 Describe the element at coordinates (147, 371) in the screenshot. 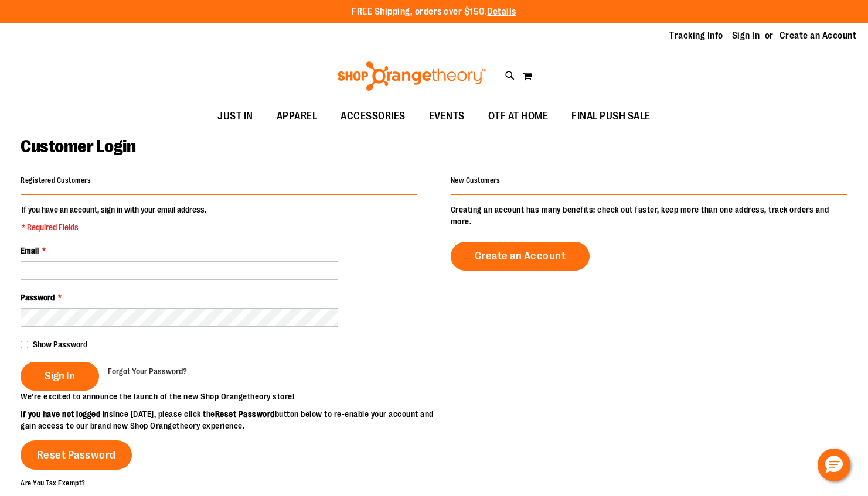

I see `a: Forgot Your Password?` at that location.